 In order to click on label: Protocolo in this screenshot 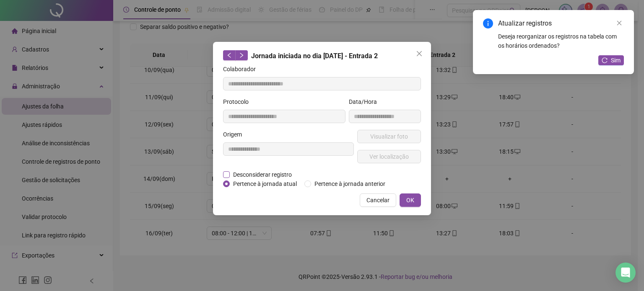, I will do `click(239, 102)`.